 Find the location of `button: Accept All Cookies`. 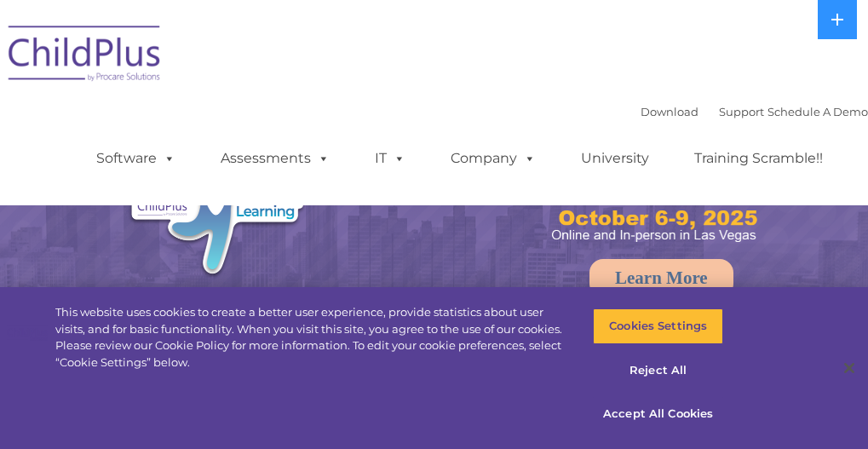

button: Accept All Cookies is located at coordinates (658, 414).